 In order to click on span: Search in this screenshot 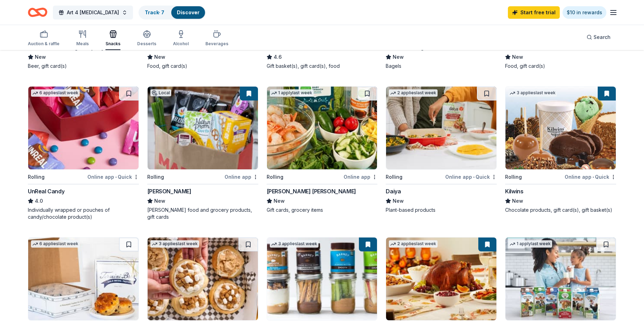, I will do `click(602, 37)`.